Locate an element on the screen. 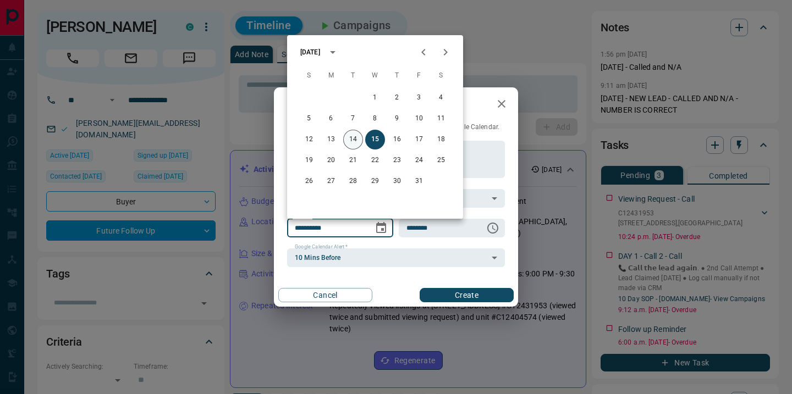 The height and width of the screenshot is (394, 792). button: Choose time, selected time is 6:00 AM is located at coordinates (493, 228).